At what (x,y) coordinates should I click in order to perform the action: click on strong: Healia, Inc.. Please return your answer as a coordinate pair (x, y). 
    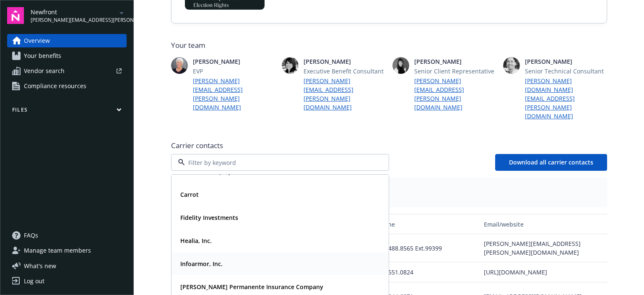
    Looking at the image, I should click on (196, 241).